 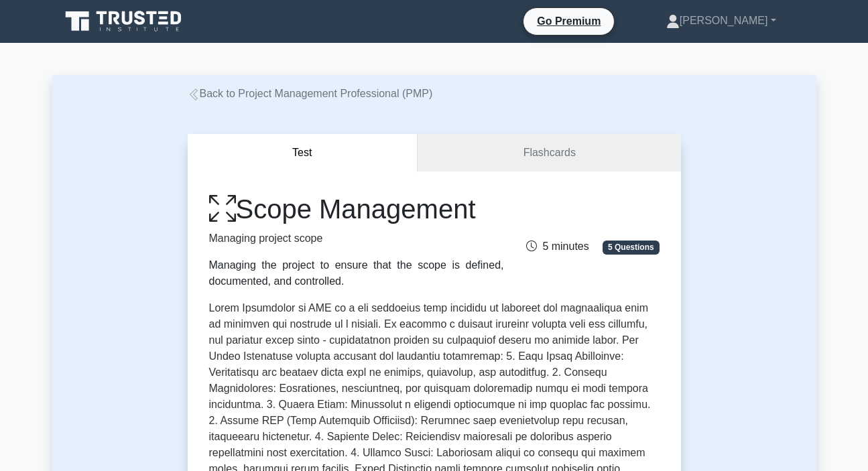 What do you see at coordinates (310, 93) in the screenshot?
I see `a: Back to Project Management Professional (PMP)` at bounding box center [310, 93].